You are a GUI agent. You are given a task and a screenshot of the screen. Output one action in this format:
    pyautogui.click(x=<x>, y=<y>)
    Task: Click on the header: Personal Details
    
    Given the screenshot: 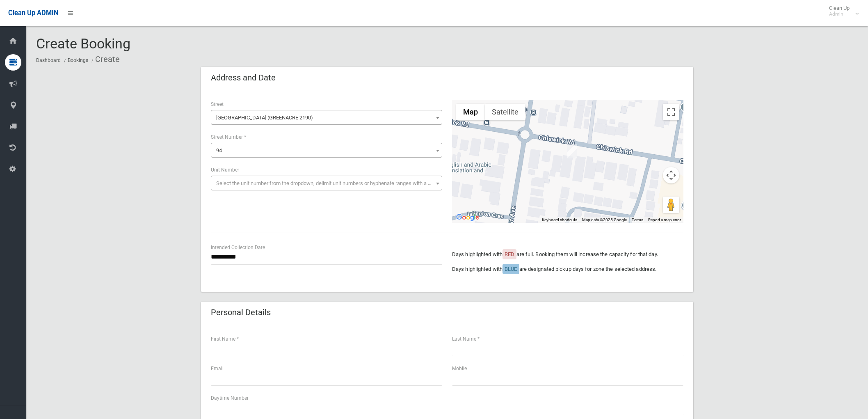 What is the action you would take?
    pyautogui.click(x=241, y=313)
    